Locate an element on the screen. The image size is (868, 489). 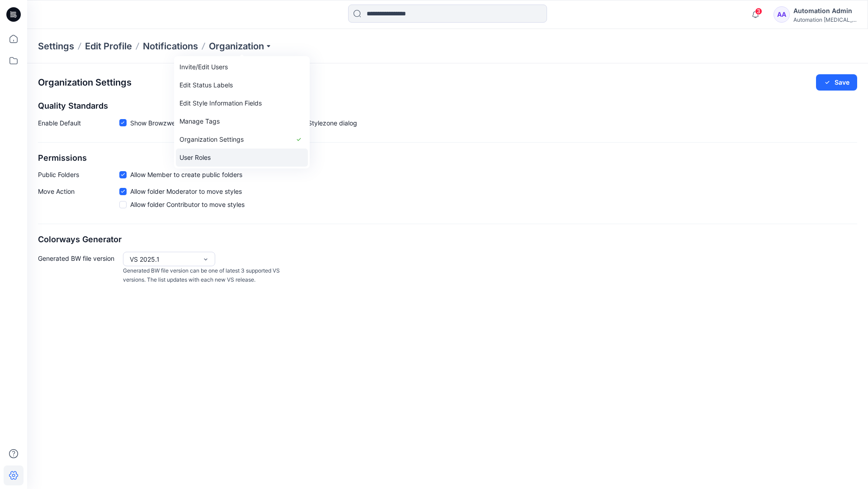
p: Public Folders is located at coordinates (78, 174).